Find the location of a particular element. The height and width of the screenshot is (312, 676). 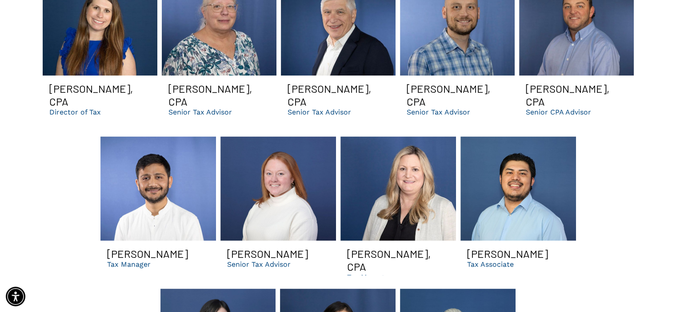

a: Gopal CPA smiling | Best dental support organization and accounting firm in GA is located at coordinates (158, 188).